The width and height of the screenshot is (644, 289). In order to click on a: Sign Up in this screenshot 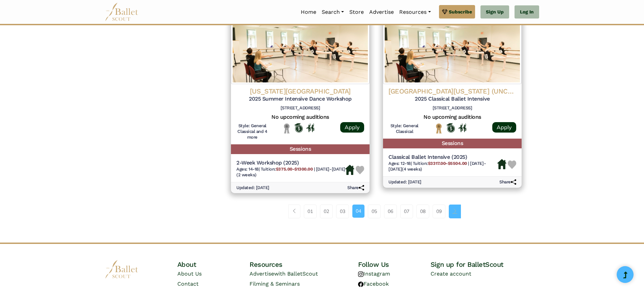, I will do `click(495, 12)`.